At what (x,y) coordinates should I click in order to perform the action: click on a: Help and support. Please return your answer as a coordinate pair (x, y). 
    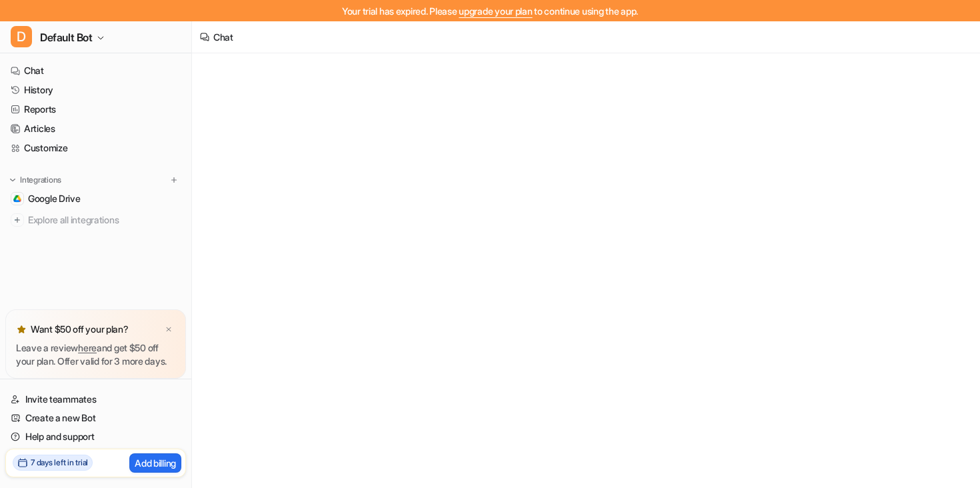
    Looking at the image, I should click on (96, 437).